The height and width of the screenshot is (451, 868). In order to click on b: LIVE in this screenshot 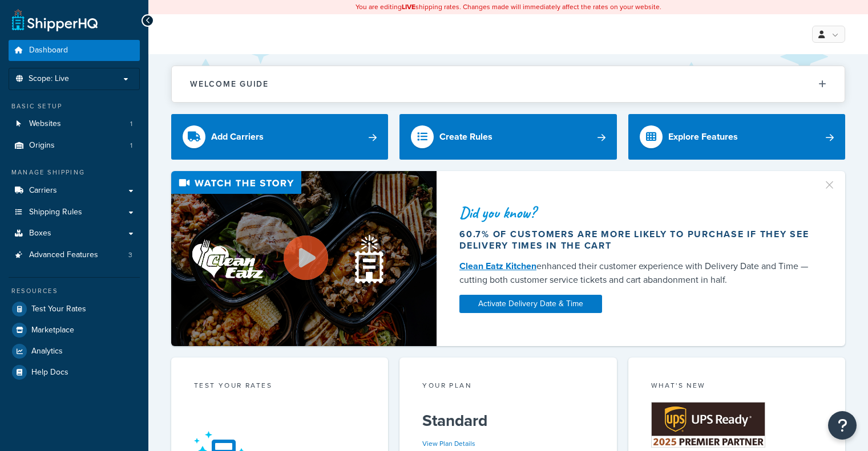, I will do `click(409, 7)`.